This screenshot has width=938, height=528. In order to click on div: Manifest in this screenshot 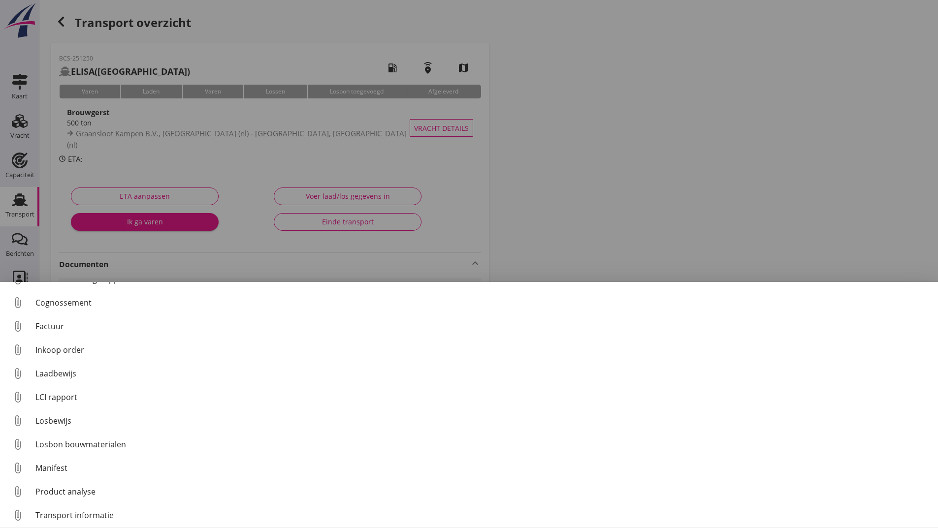, I will do `click(482, 468)`.